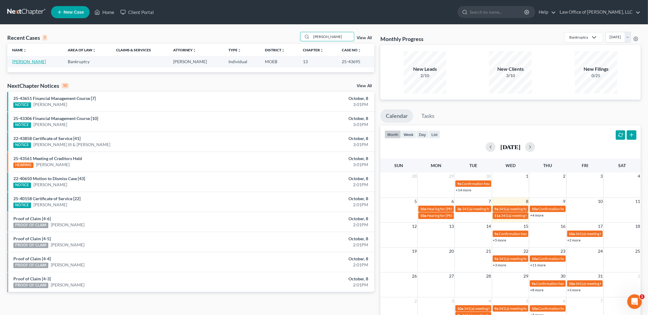 The width and height of the screenshot is (648, 315). What do you see at coordinates (393, 134) in the screenshot?
I see `button: month` at bounding box center [393, 134].